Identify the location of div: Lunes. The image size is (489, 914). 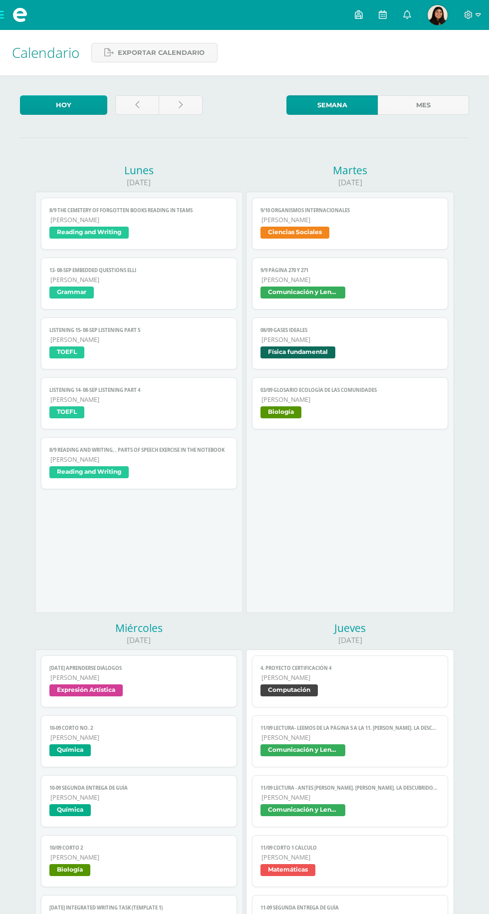
(139, 170).